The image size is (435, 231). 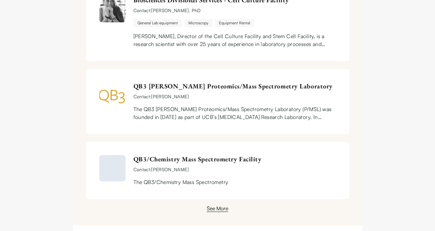 I want to click on div: See More, so click(x=218, y=209).